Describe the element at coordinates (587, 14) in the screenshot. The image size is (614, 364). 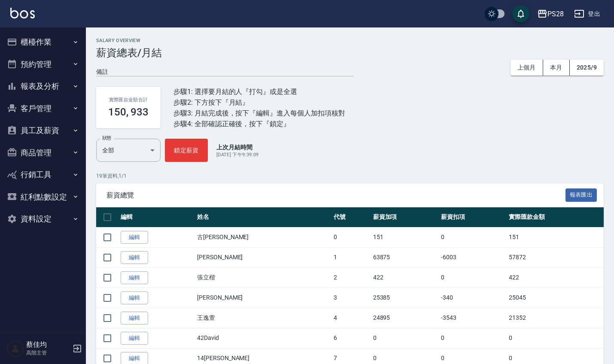
I see `button: 登出` at that location.